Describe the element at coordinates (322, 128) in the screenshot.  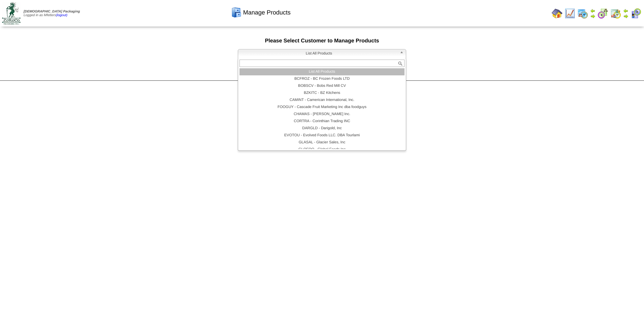
I see `li: DARGLD - Darigold, Inc` at that location.